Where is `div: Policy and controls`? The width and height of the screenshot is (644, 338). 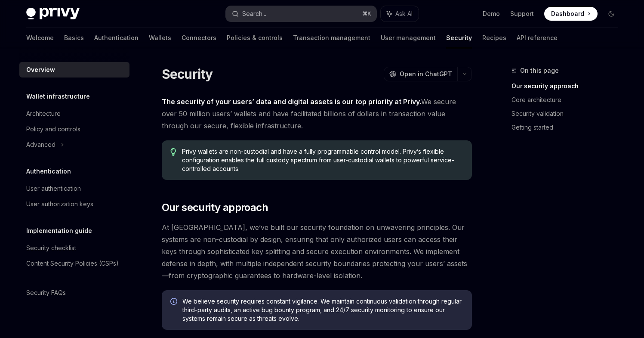
div: Policy and controls is located at coordinates (54, 129).